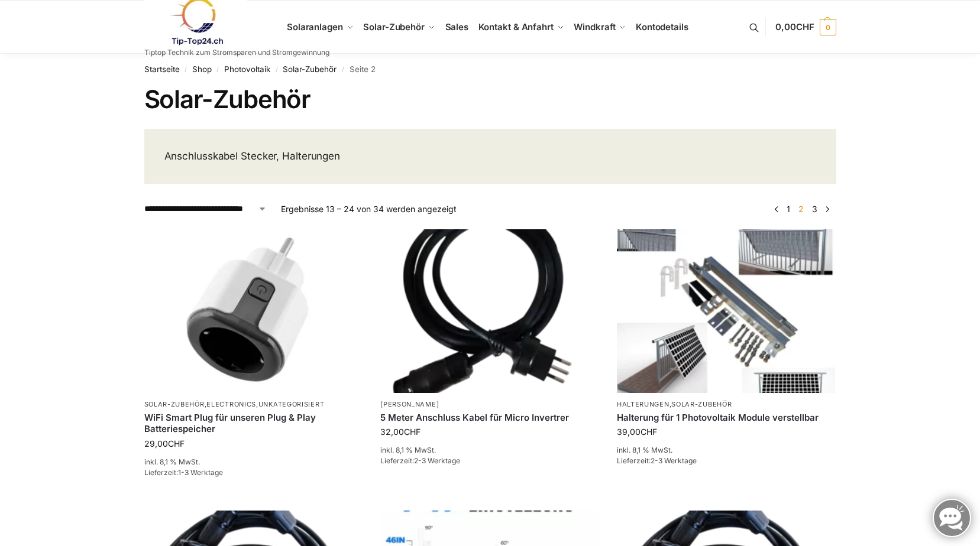 The height and width of the screenshot is (546, 980). I want to click on a: Halterungen, so click(643, 405).